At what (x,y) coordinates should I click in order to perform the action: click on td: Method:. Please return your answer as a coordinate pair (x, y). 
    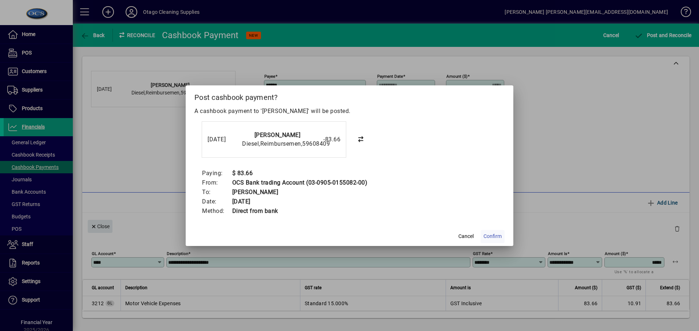
    Looking at the image, I should click on (216, 211).